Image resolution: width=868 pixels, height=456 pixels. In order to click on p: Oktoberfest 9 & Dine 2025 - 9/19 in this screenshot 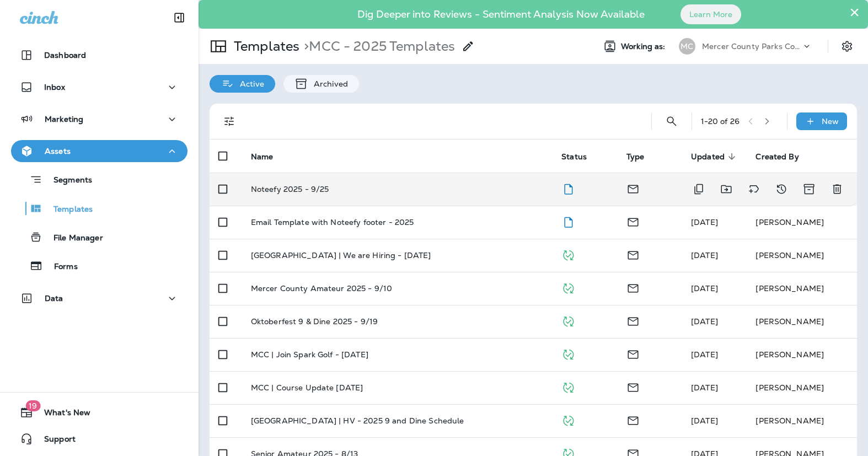, I will do `click(314, 321)`.